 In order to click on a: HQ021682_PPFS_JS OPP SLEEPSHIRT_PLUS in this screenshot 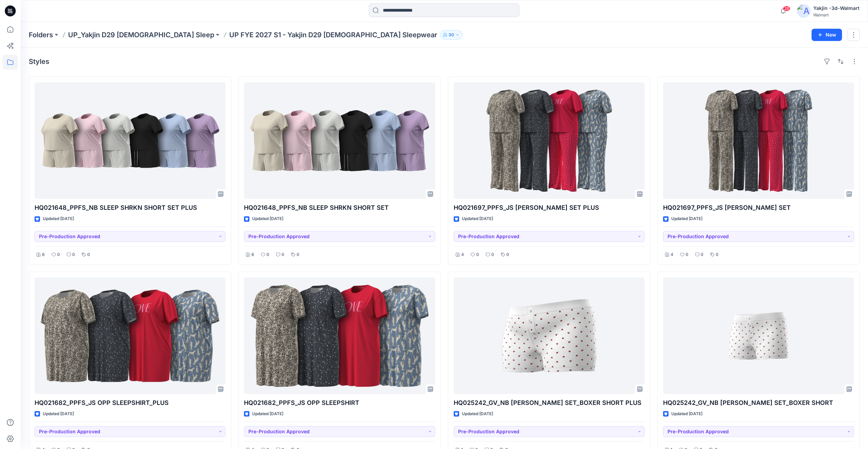, I will do `click(130, 336)`.